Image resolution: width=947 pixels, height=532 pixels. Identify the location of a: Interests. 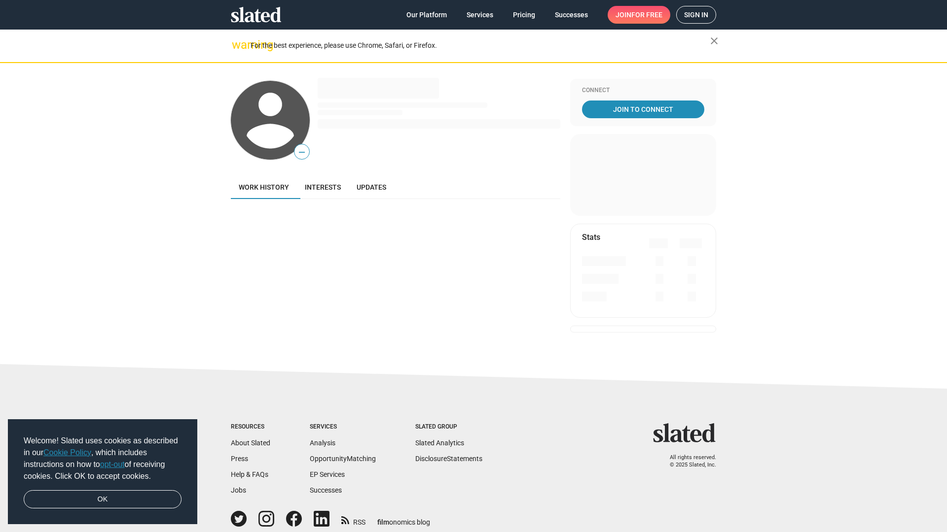
(322, 187).